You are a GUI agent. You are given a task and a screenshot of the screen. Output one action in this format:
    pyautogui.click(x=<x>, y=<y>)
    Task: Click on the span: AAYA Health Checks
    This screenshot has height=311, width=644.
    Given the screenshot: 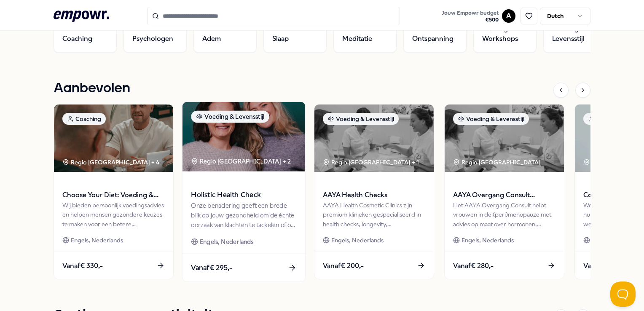 What is the action you would take?
    pyautogui.click(x=374, y=195)
    